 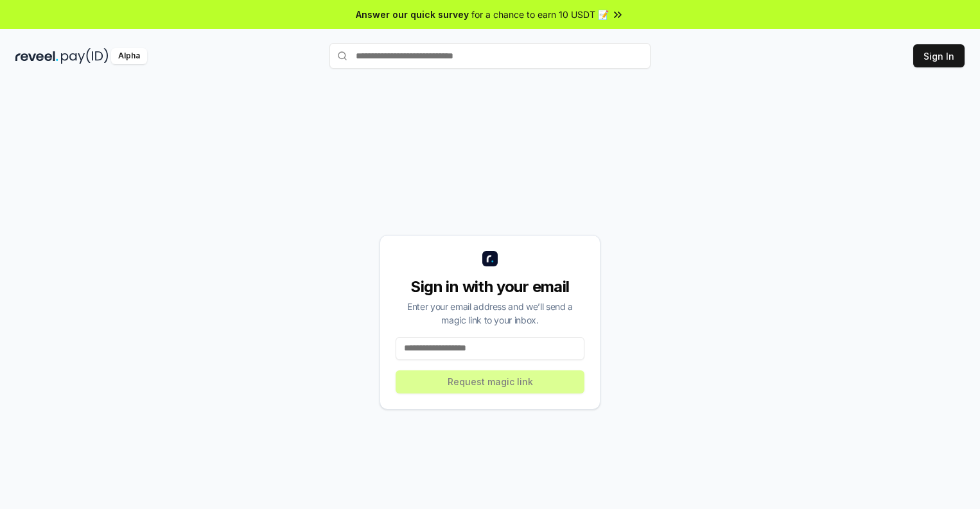 I want to click on img: logo_small, so click(x=490, y=259).